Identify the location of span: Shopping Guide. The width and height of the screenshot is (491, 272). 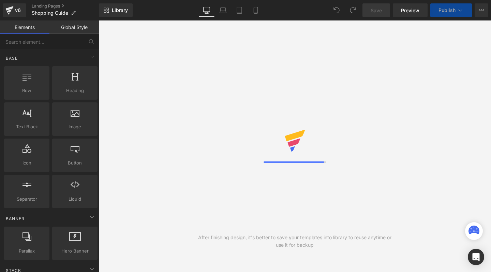
(50, 13).